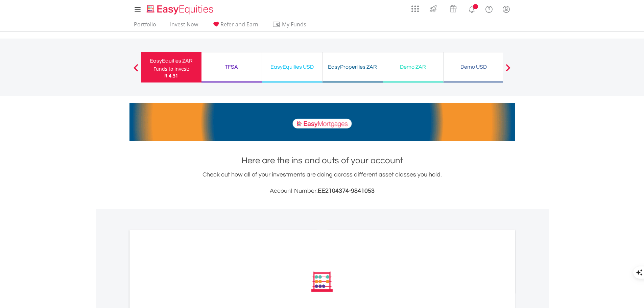 The image size is (644, 308). I want to click on img: grid-menu-icon.svg, so click(415, 9).